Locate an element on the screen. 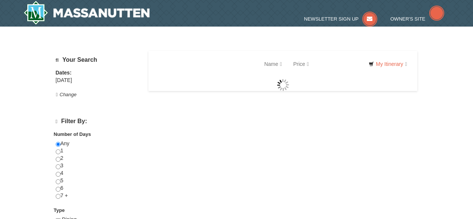 The image size is (473, 219). span: Owner's Site is located at coordinates (408, 19).